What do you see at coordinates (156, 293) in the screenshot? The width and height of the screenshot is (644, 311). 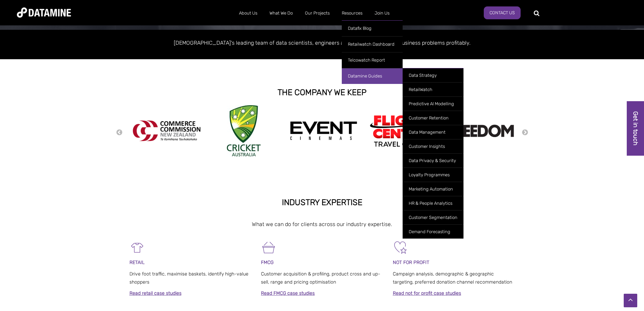 I see `a: Read retail case studies` at bounding box center [156, 293].